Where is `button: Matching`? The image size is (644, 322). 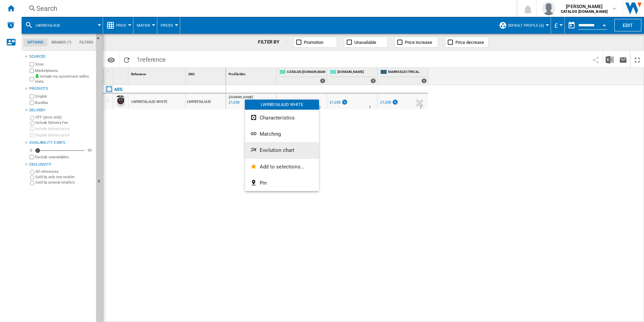 button: Matching is located at coordinates (282, 134).